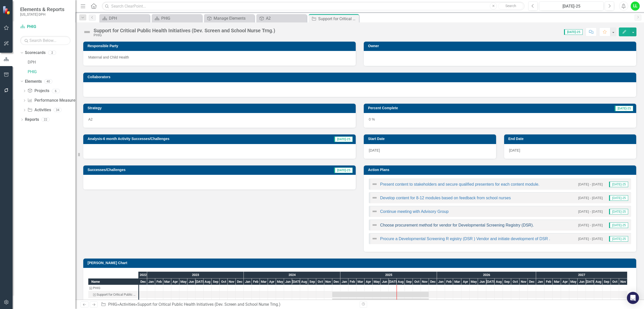  Describe the element at coordinates (35, 53) in the screenshot. I see `a: Scorecards` at that location.